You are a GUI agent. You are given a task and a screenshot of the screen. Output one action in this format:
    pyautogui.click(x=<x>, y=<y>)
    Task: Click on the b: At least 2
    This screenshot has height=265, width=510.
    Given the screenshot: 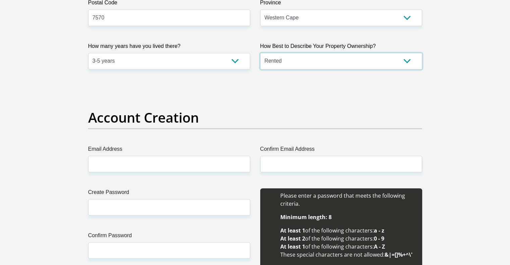 What is the action you would take?
    pyautogui.click(x=293, y=239)
    